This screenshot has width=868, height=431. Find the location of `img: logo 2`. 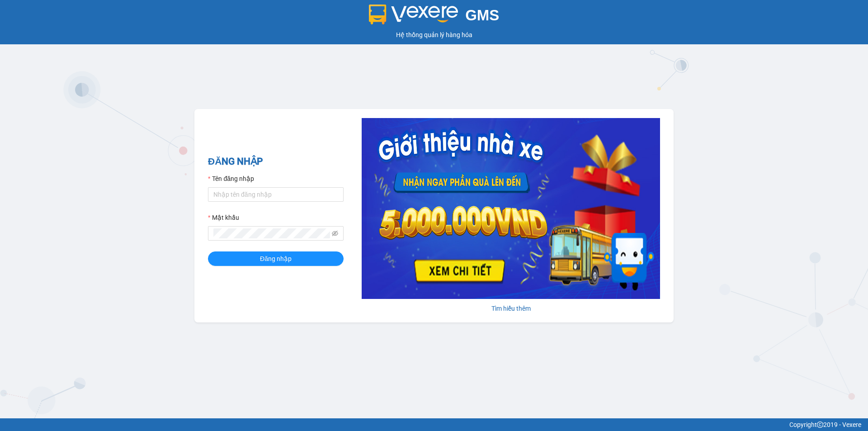

img: logo 2 is located at coordinates (413, 15).